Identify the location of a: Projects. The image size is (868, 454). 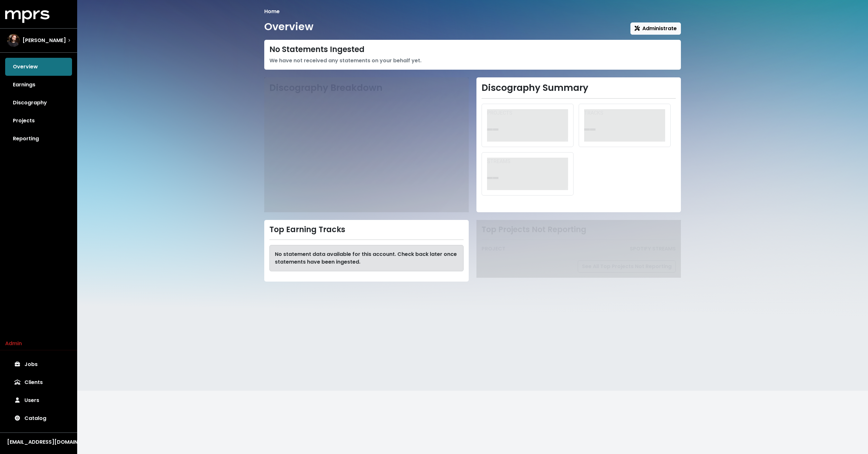
(39, 120).